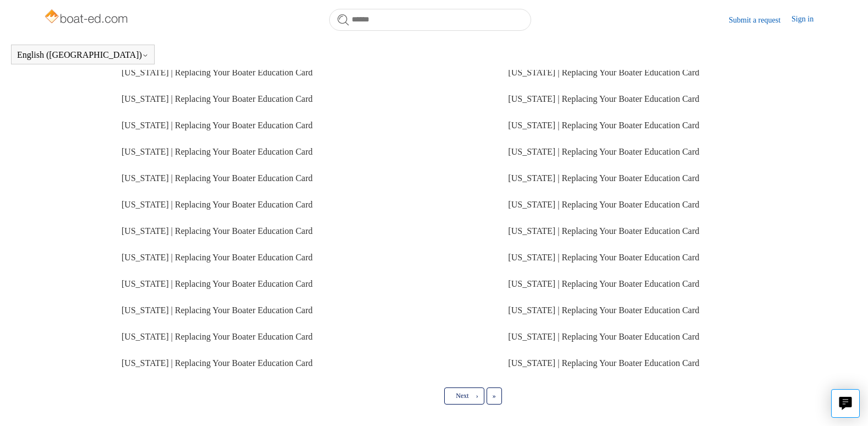 The width and height of the screenshot is (868, 426). I want to click on button: Live chat, so click(845, 403).